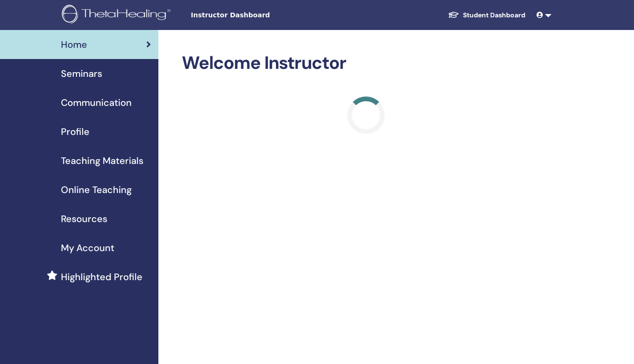 The image size is (634, 364). What do you see at coordinates (88, 248) in the screenshot?
I see `span: My Account` at bounding box center [88, 248].